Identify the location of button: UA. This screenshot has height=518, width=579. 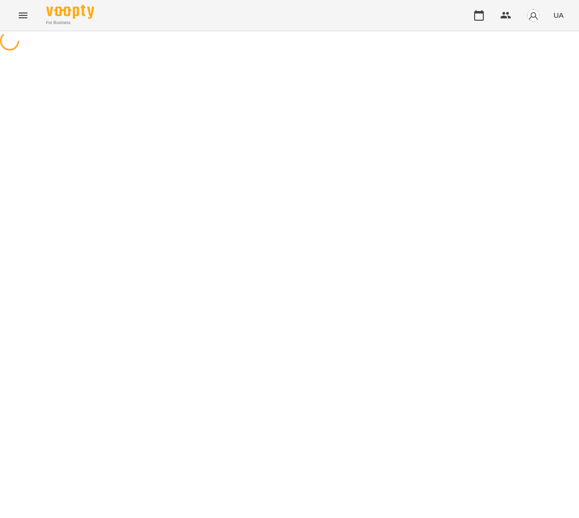
(558, 15).